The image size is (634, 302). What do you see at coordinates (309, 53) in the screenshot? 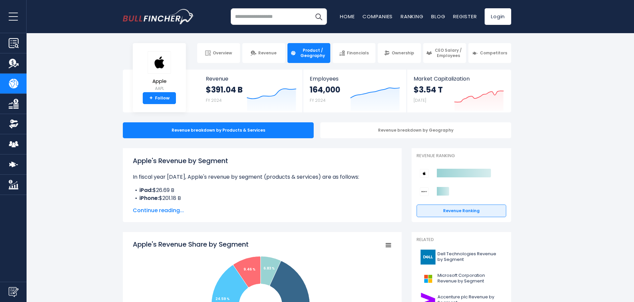
I see `a: Product / Geography` at bounding box center [309, 53].